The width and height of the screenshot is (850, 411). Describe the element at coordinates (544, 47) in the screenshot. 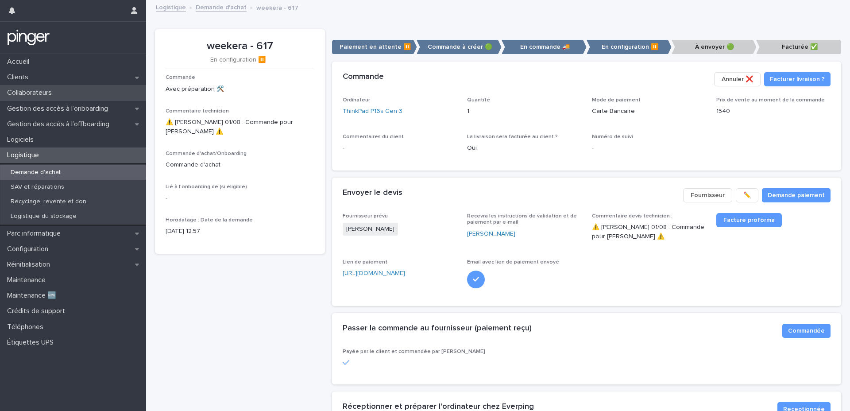

I see `p: En commande 🚚​` at that location.